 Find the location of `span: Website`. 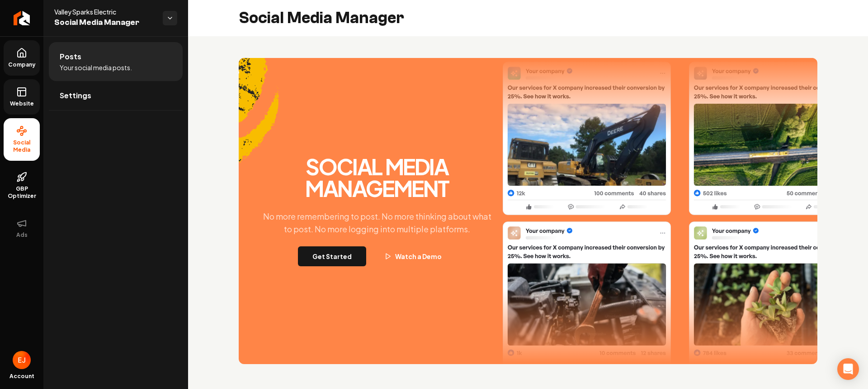

span: Website is located at coordinates (22, 104).